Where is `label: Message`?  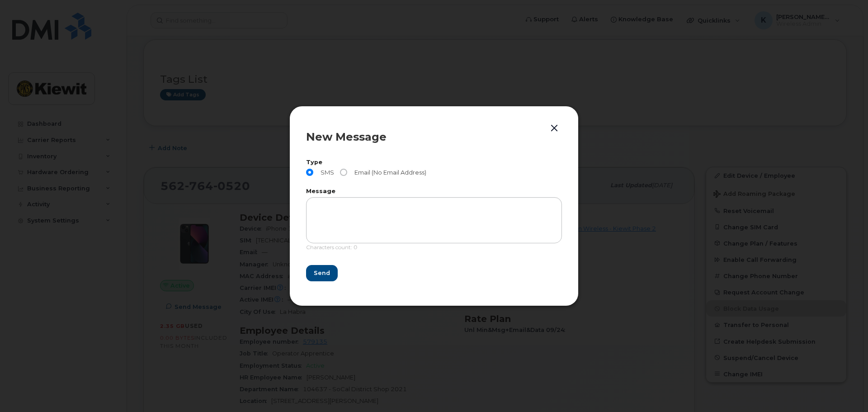 label: Message is located at coordinates (434, 191).